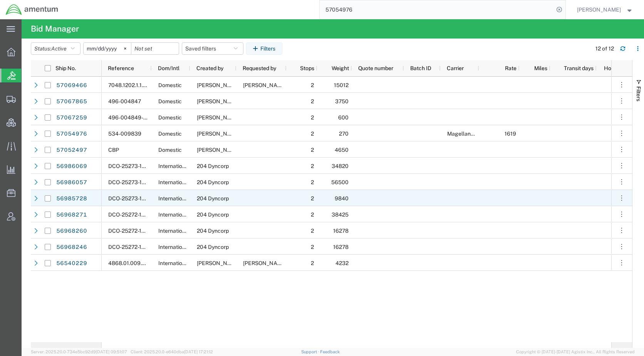  What do you see at coordinates (71, 134) in the screenshot?
I see `a: 57054976` at bounding box center [71, 134].